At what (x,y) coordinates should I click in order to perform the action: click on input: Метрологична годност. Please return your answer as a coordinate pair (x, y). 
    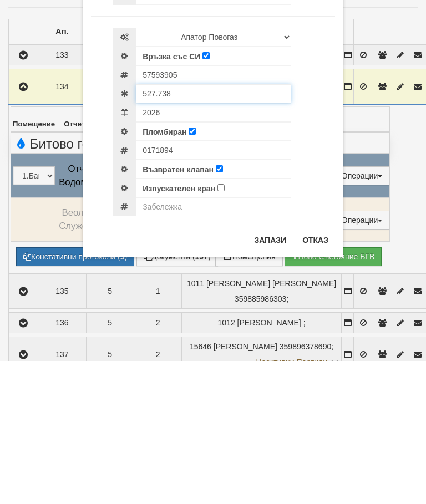
    Looking at the image, I should click on (213, 256).